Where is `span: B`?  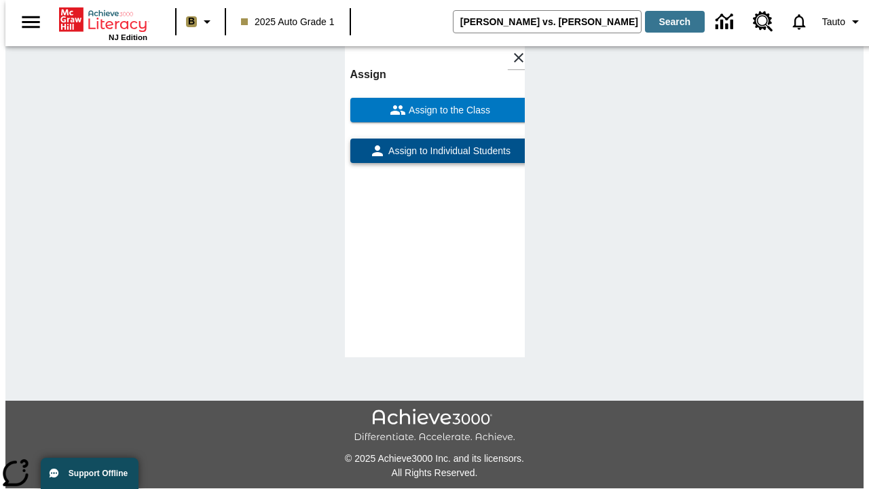
span: B is located at coordinates (191, 21).